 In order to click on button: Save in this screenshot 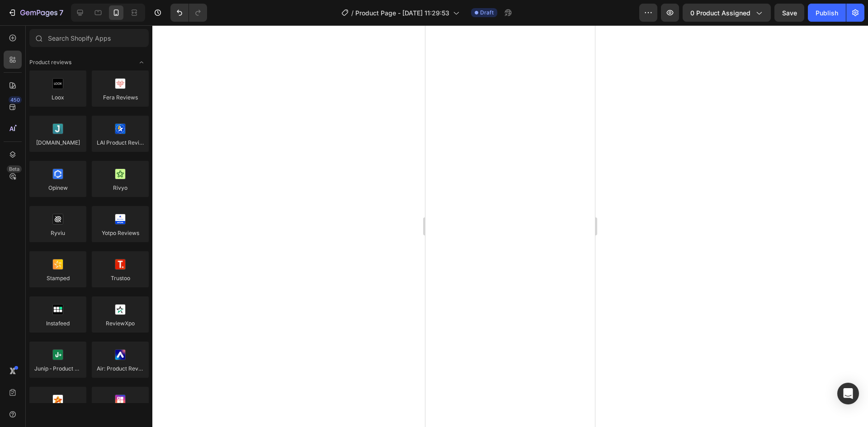, I will do `click(789, 13)`.